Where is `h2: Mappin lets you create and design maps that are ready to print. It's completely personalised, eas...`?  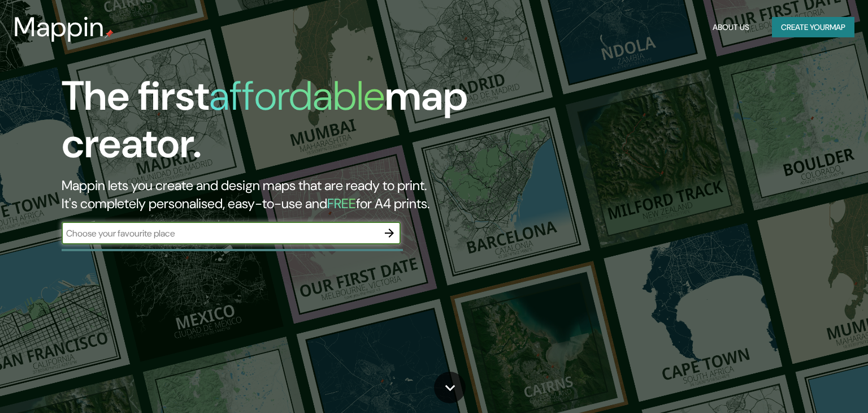
h2: Mappin lets you create and design maps that are ready to print. It's completely personalised, eas... is located at coordinates (279, 194).